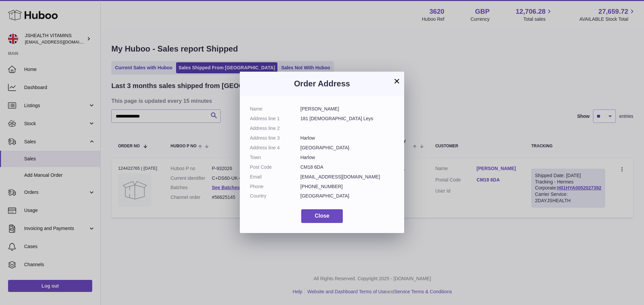  Describe the element at coordinates (348, 167) in the screenshot. I see `dd: CM18 6DA` at that location.